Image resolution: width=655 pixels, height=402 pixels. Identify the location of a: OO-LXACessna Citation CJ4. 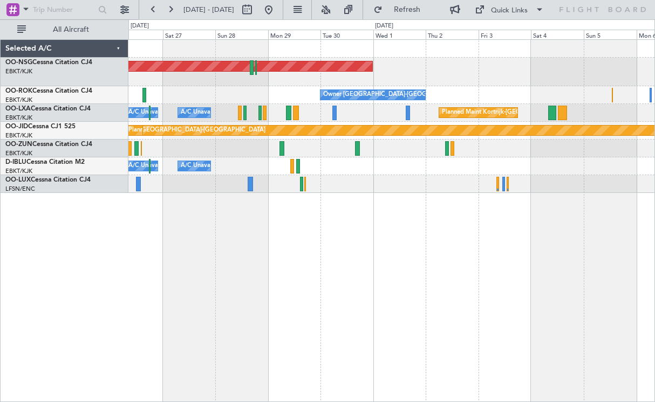
(48, 109).